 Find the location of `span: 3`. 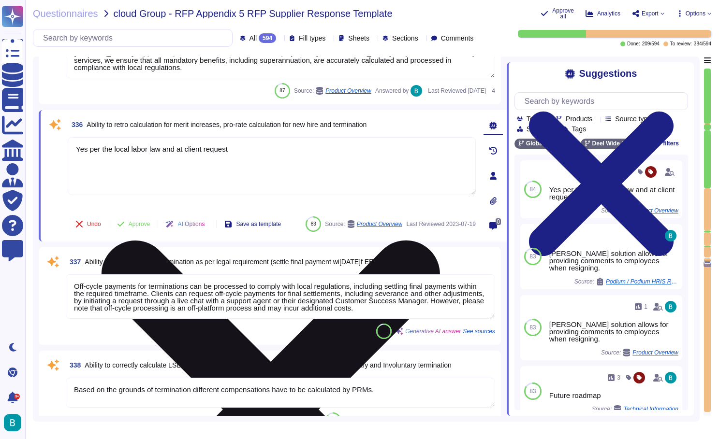

span: 3 is located at coordinates (618, 378).